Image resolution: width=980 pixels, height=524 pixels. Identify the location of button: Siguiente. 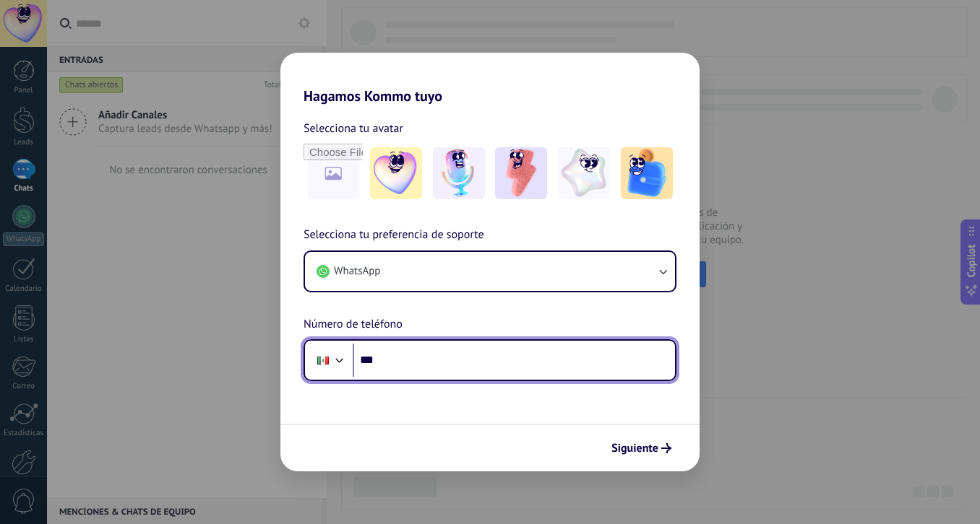
(641, 448).